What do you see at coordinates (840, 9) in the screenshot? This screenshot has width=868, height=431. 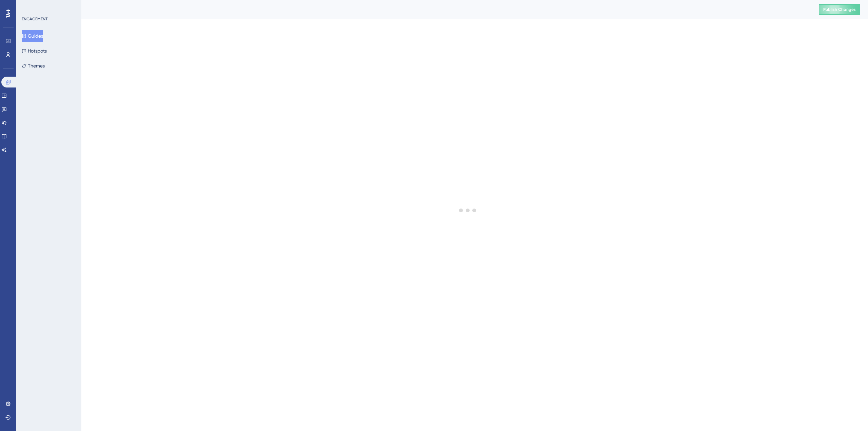 I see `button: Publish Changes` at bounding box center [840, 9].